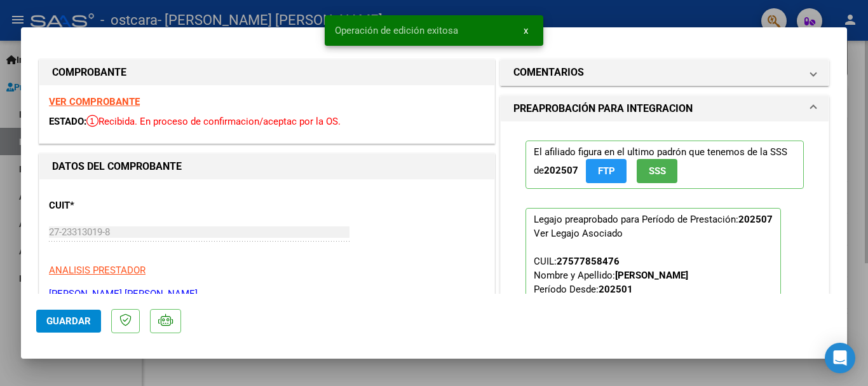 This screenshot has height=386, width=868. What do you see at coordinates (94, 101) in the screenshot?
I see `strong: VER COMPROBANTE` at bounding box center [94, 101].